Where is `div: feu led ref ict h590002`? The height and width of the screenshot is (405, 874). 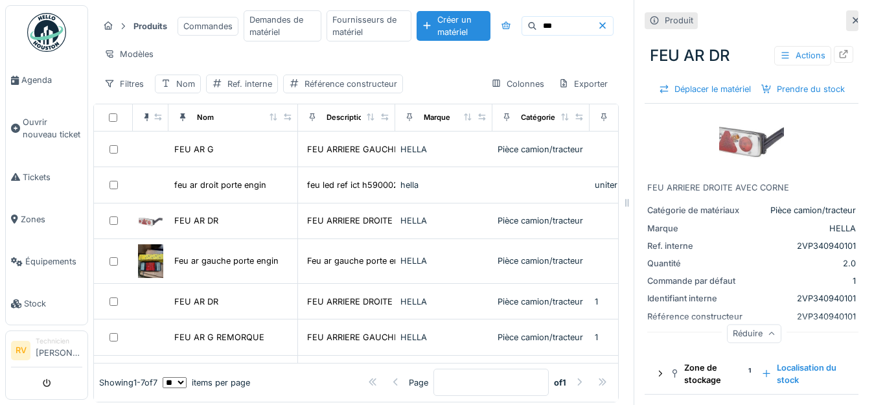 div: feu led ref ict h590002 is located at coordinates (352, 185).